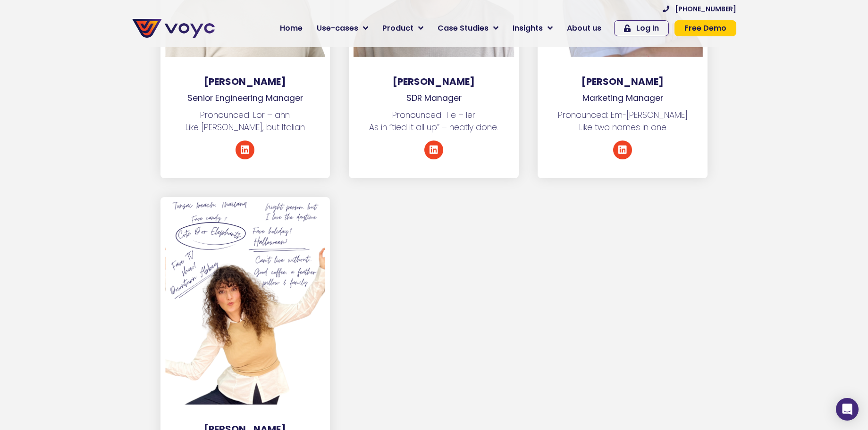 The width and height of the screenshot is (868, 430). What do you see at coordinates (463, 28) in the screenshot?
I see `span: Case Studies` at bounding box center [463, 28].